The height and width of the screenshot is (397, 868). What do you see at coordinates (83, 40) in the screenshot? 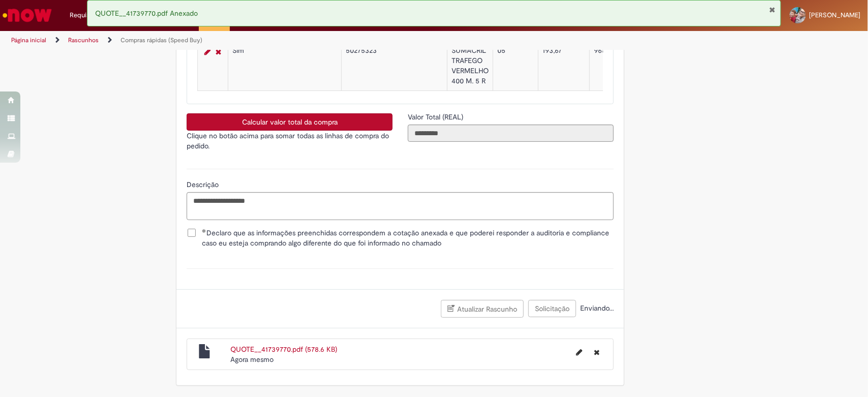
I see `a: Rascunhos` at bounding box center [83, 40].